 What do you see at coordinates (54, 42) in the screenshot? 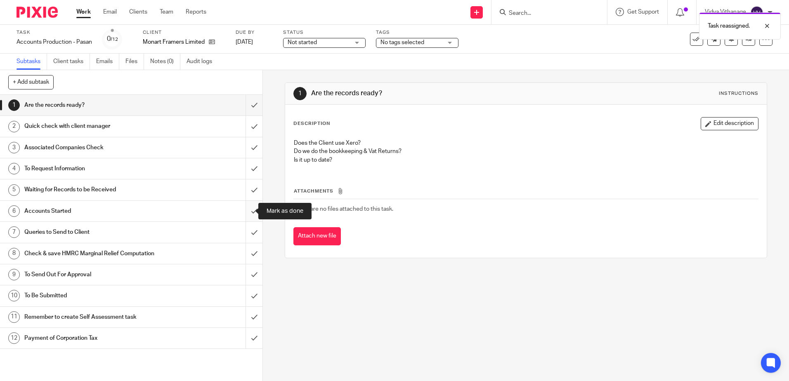
I see `div: Accounts Production - Pasan` at bounding box center [54, 42].